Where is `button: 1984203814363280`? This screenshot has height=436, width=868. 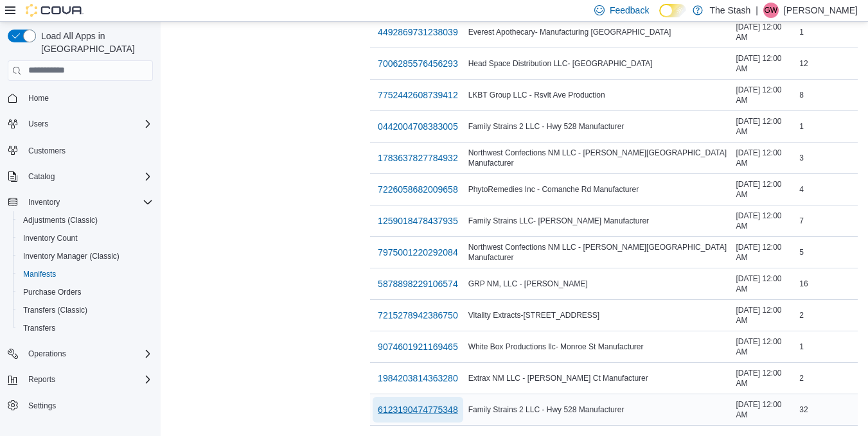
button: 1984203814363280 is located at coordinates (418, 378).